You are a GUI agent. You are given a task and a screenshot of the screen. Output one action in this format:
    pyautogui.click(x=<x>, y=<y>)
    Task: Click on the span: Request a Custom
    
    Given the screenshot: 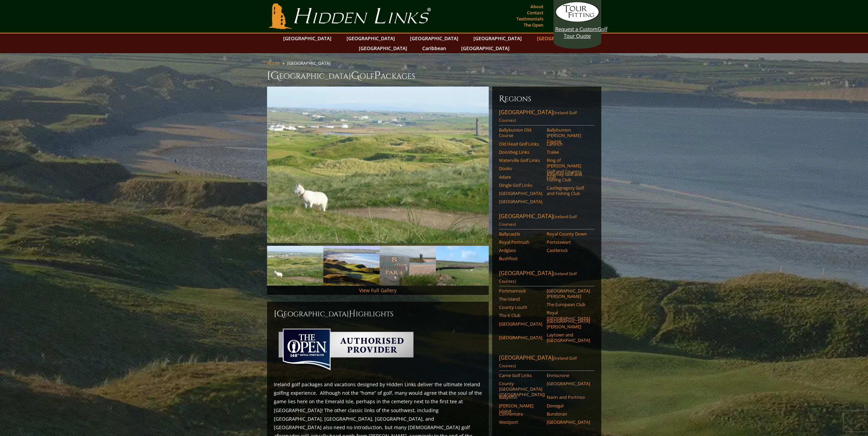 What is the action you would take?
    pyautogui.click(x=576, y=29)
    